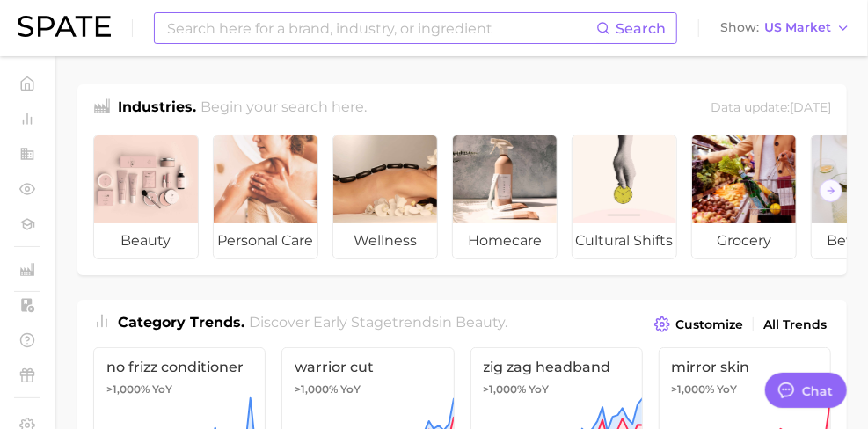 The height and width of the screenshot is (429, 868). Describe the element at coordinates (797, 27) in the screenshot. I see `span: US Market` at that location.